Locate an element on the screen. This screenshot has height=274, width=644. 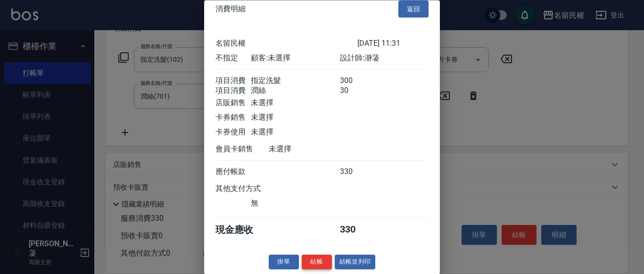
div: 店販銷售 is located at coordinates (233, 103).